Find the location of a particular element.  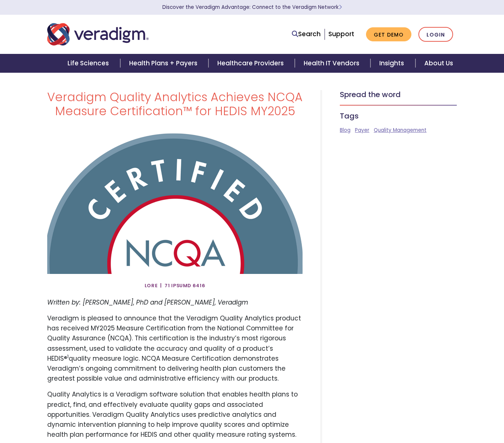

a: Get Demo is located at coordinates (388, 34).